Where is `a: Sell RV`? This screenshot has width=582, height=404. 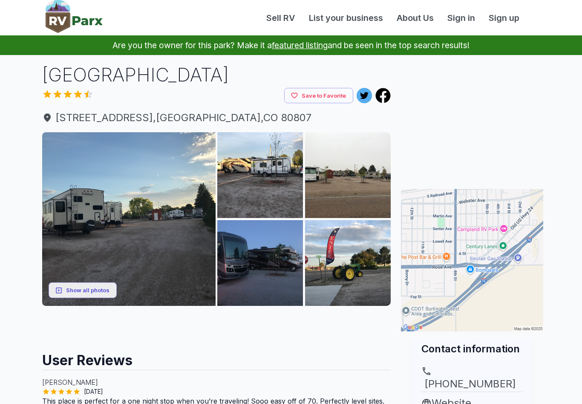 a: Sell RV is located at coordinates (281, 18).